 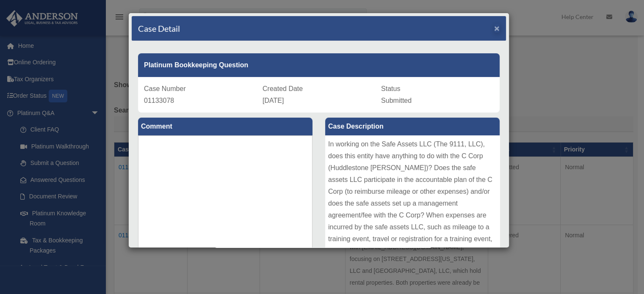 What do you see at coordinates (282, 88) in the screenshot?
I see `span: Created Date` at bounding box center [282, 88].